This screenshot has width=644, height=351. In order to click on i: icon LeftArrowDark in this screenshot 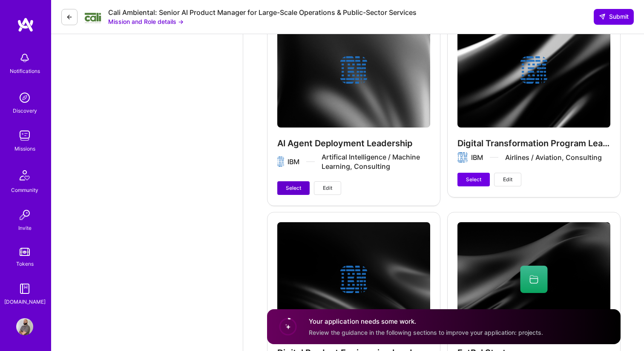, I will do `click(69, 17)`.